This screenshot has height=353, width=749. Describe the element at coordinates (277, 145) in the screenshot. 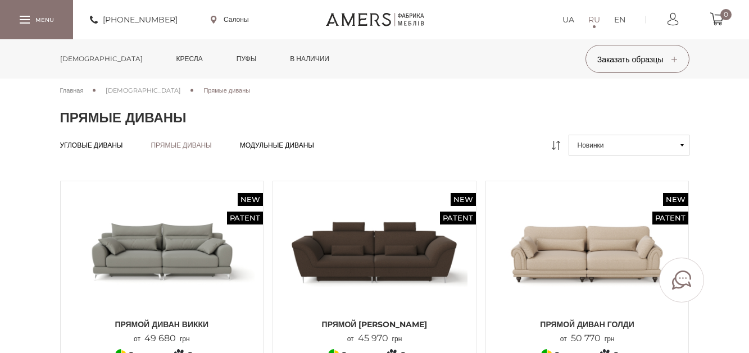

I see `span: Модульные диваны` at that location.